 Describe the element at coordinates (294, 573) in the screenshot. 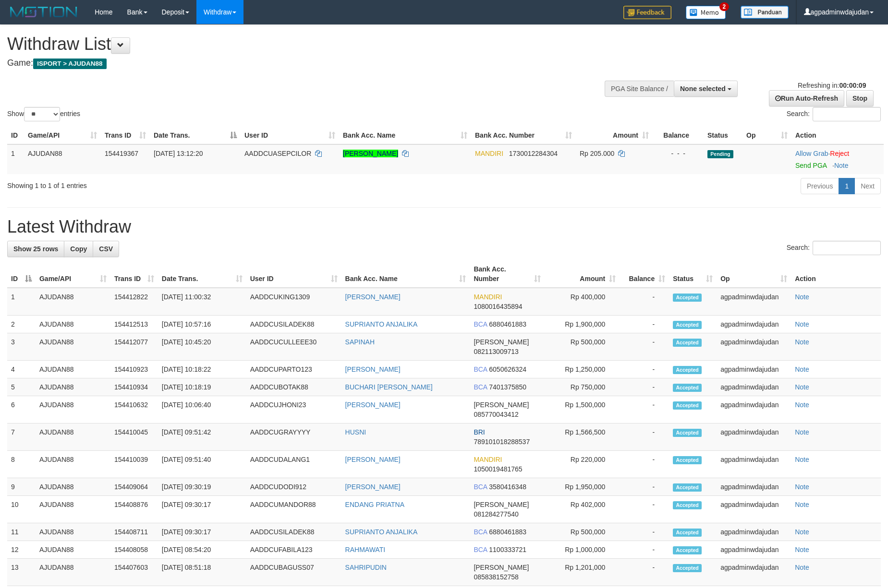

I see `td: AADDCUBAGUSS07` at that location.